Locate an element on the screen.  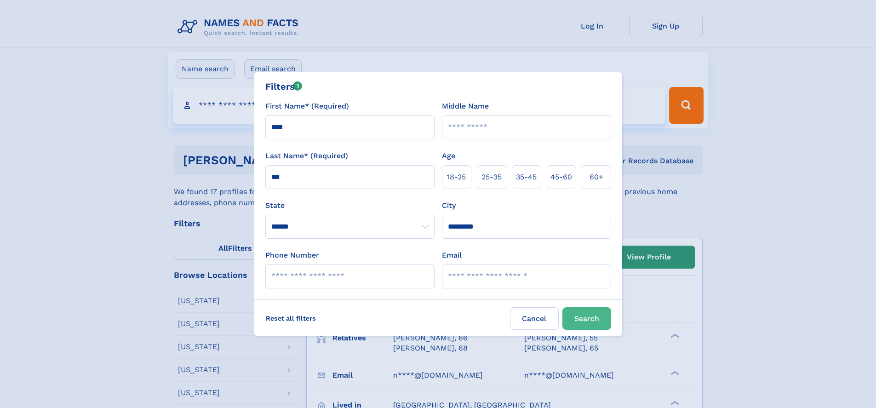
span: 25‑35 is located at coordinates (492, 177).